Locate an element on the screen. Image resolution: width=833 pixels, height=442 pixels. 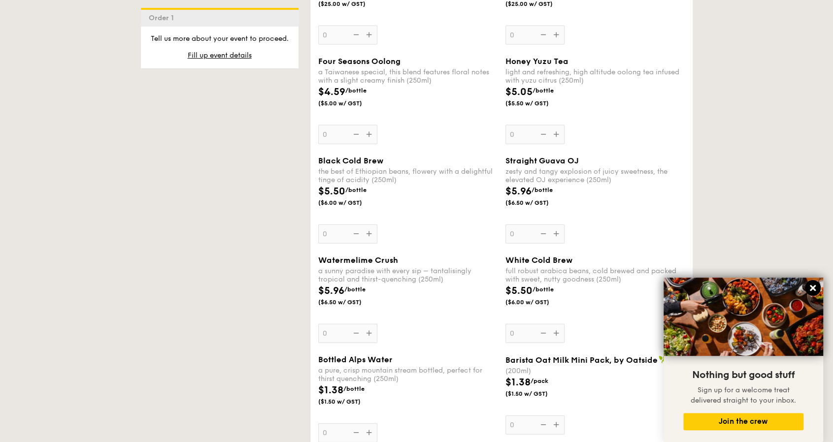
span: Order 1 is located at coordinates (163, 18).